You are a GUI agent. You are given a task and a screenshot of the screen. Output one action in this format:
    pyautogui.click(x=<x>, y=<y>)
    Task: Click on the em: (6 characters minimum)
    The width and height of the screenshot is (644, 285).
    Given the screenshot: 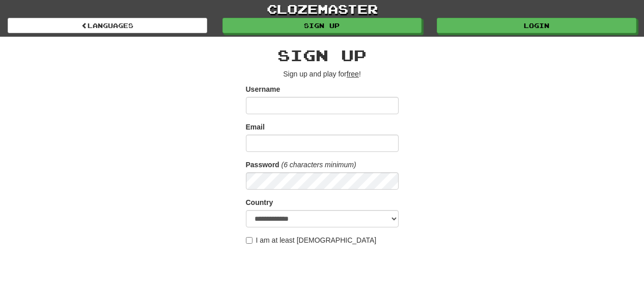 What is the action you would take?
    pyautogui.click(x=319, y=165)
    